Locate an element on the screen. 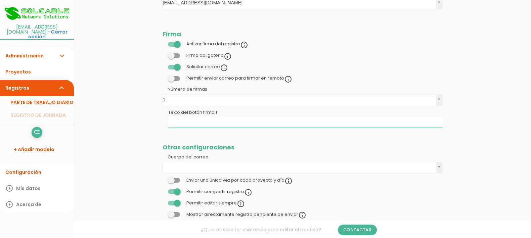 Image resolution: width=531 pixels, height=238 pixels. a: + Añadir modelo is located at coordinates (37, 150).